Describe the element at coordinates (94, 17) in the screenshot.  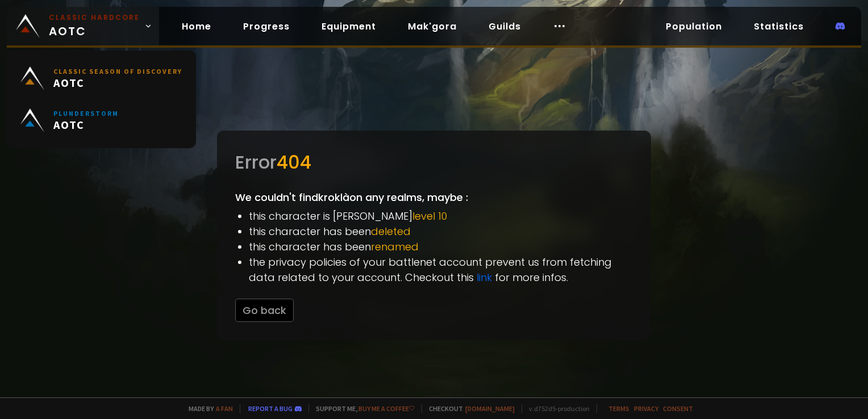
I see `small: Classic Hardcore` at that location.